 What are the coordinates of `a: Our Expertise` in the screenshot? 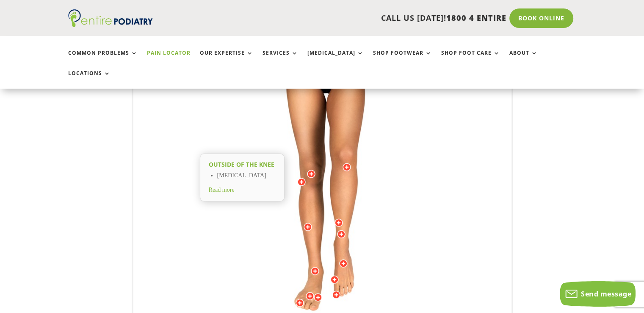 It's located at (226, 59).